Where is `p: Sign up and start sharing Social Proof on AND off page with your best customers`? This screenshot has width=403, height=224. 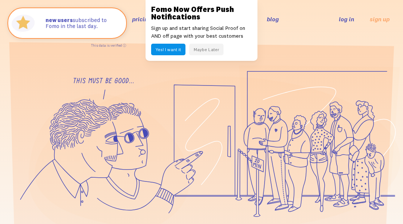 p: Sign up and start sharing Social Proof on AND off page with your best customers is located at coordinates (201, 32).